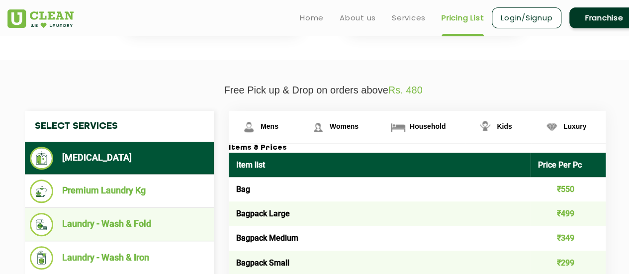 The height and width of the screenshot is (274, 629). Describe the element at coordinates (119, 258) in the screenshot. I see `li: Laundry - Wash & Iron` at that location.